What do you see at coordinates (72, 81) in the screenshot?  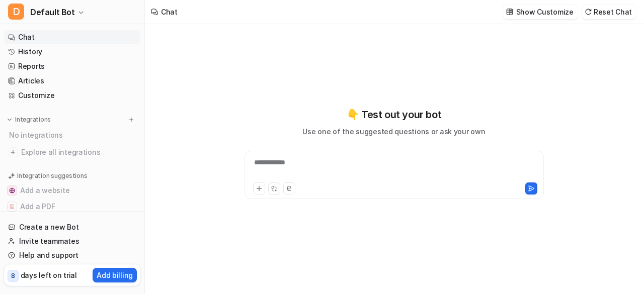 I see `a: Articles` at bounding box center [72, 81].